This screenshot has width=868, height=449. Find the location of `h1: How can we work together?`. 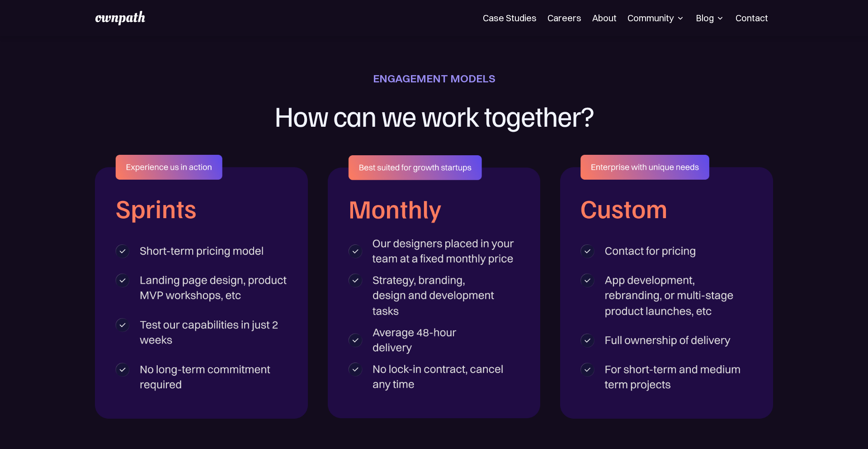

h1: How can we work together? is located at coordinates (434, 115).